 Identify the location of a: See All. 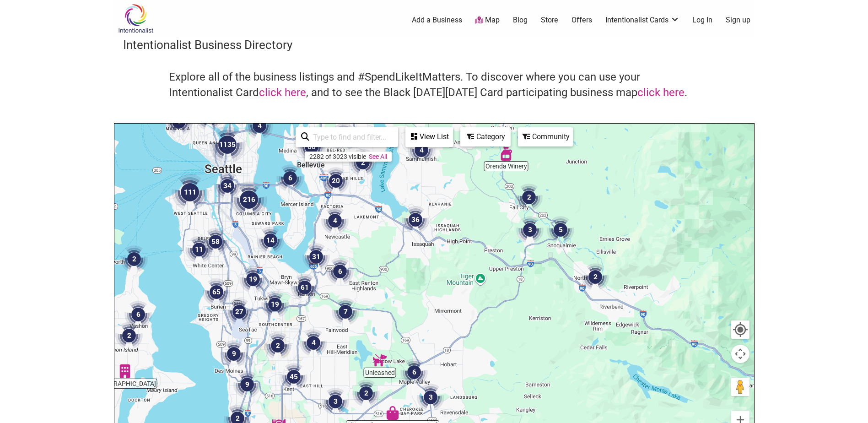
(378, 157).